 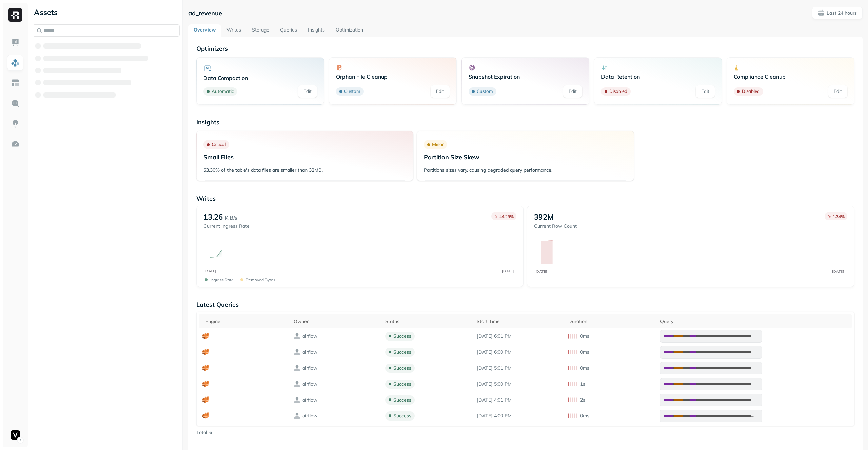 What do you see at coordinates (211, 432) in the screenshot?
I see `p: 6` at bounding box center [211, 432].